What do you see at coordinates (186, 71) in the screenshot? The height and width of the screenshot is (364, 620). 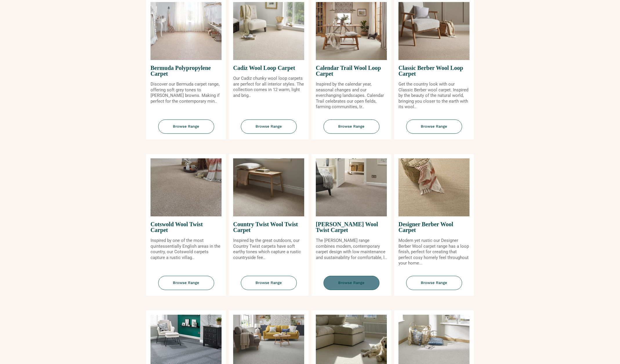 I see `span: Bermuda Polypropylene Carpet` at bounding box center [186, 71].